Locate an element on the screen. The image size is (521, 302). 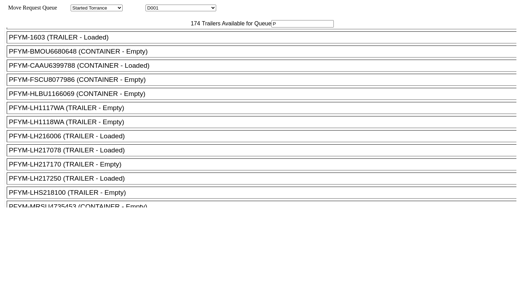
div: PFYM-LH217170 (TRAILER - Empty) is located at coordinates (265, 165).